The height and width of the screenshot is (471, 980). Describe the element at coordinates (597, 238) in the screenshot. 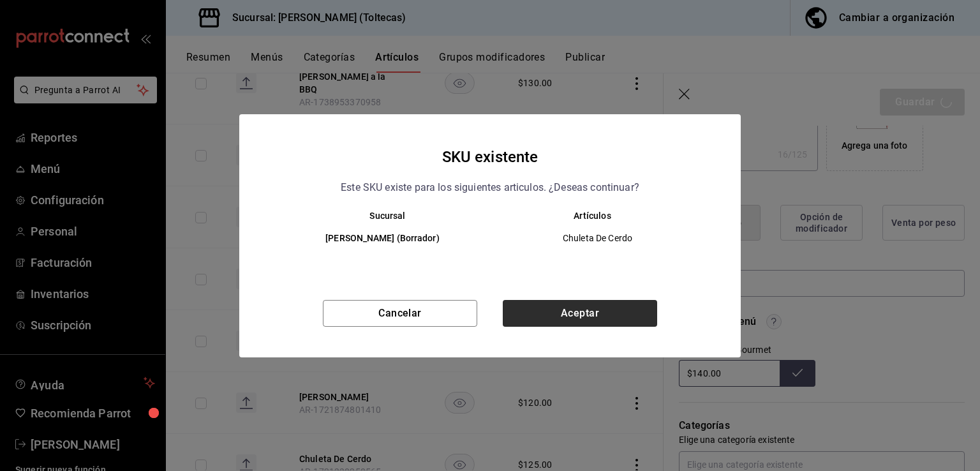

I see `span: Chuleta De Cerdo` at that location.